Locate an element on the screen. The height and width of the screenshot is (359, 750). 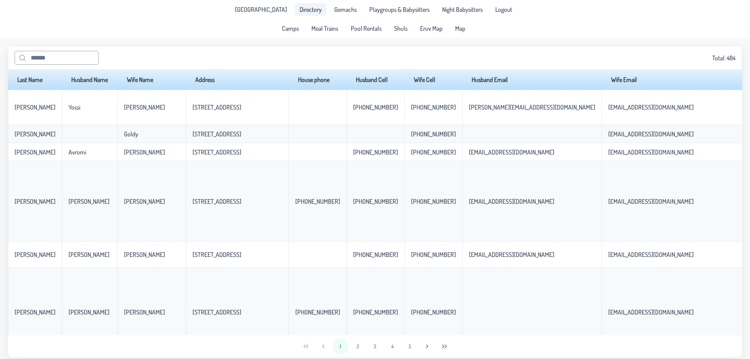
p-celleditor: Avromi is located at coordinates (77, 152).